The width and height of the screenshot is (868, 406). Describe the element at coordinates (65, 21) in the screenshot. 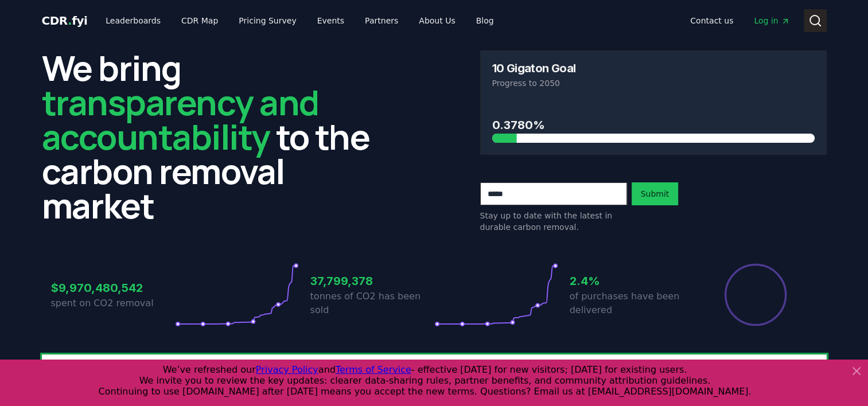

I see `span: CDR fyi` at that location.